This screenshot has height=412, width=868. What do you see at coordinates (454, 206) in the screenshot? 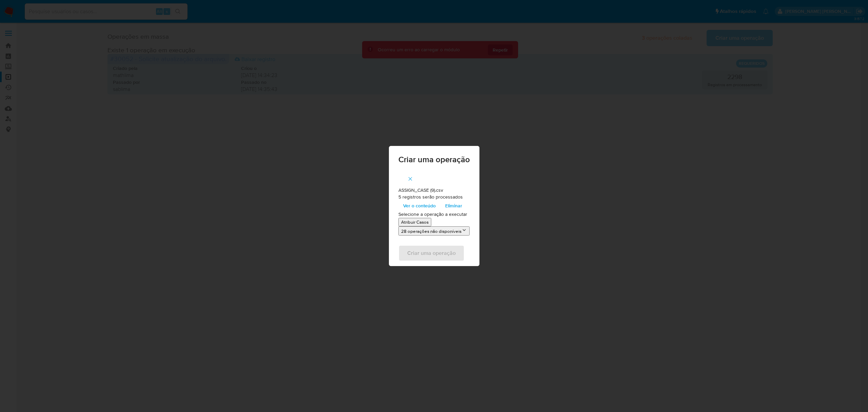
I see `span: Eliminar` at bounding box center [454, 206].